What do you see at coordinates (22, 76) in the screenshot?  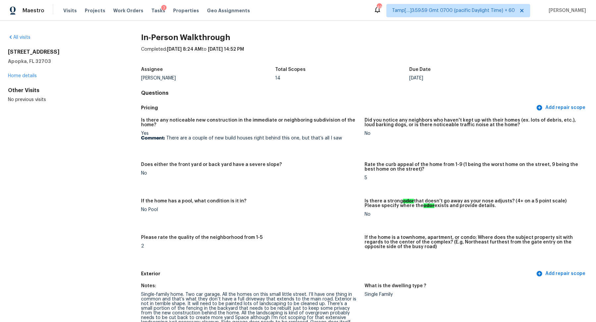 I see `a: Home details` at bounding box center [22, 76].